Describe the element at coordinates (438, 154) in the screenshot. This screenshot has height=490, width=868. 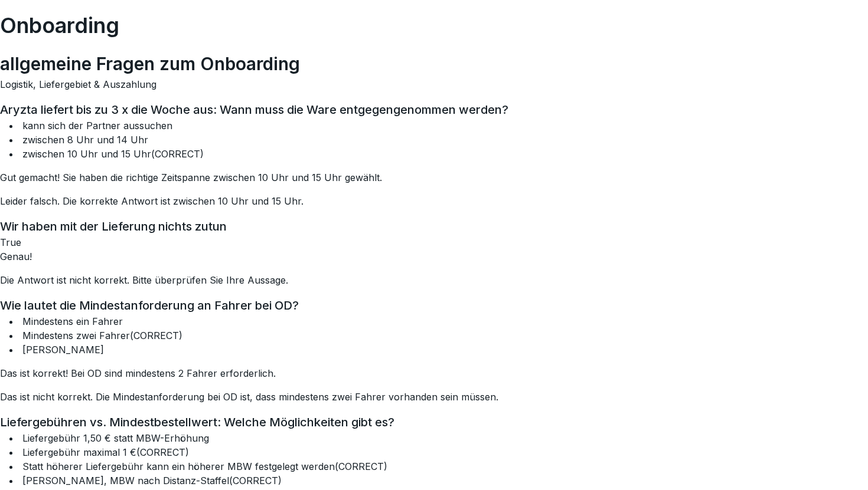
I see `li: zwischen 10 Uhr und 15 Uhr (CORRECT)` at that location.